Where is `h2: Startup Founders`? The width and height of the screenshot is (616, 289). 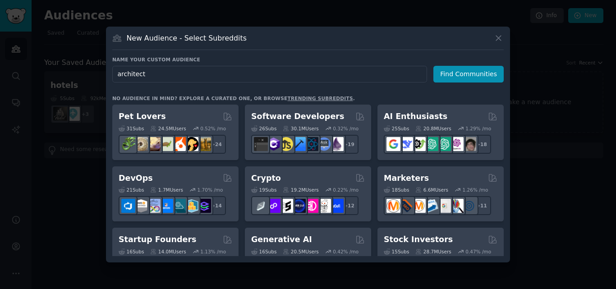
h2: Startup Founders is located at coordinates (158, 240).